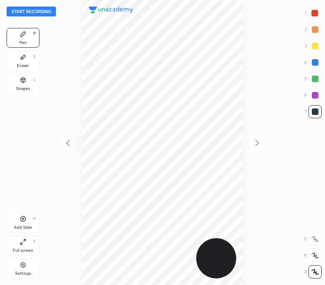  What do you see at coordinates (35, 242) in the screenshot?
I see `div: F` at bounding box center [35, 242].